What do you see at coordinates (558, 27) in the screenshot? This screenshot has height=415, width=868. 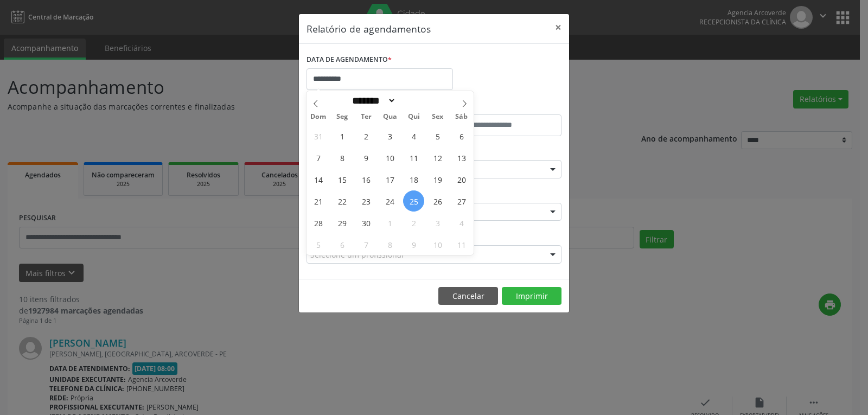 I see `button: Close` at bounding box center [558, 27].